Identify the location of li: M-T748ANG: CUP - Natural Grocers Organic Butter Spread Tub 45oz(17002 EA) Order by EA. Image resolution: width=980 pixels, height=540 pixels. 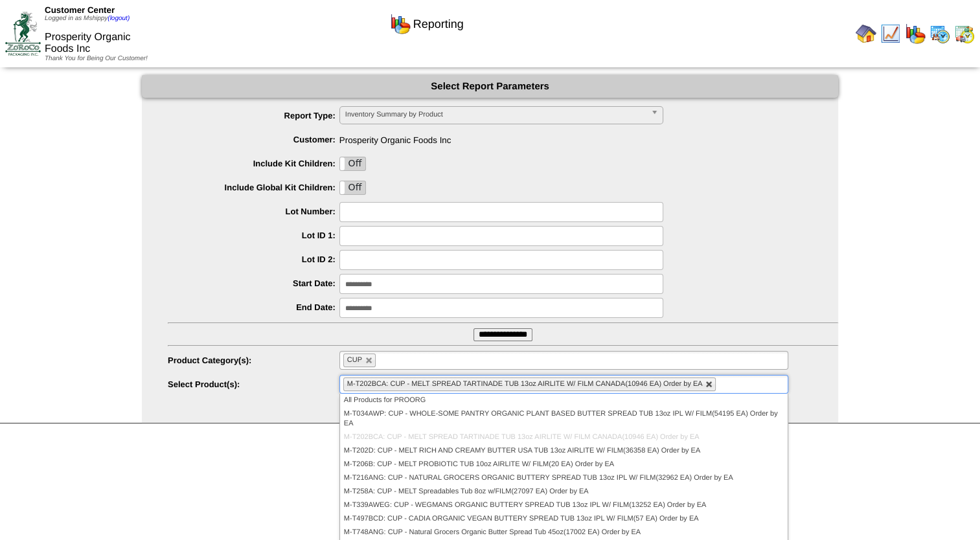
(564, 532).